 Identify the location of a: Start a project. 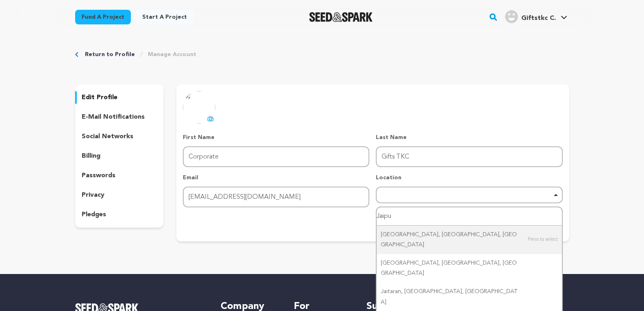
(164, 17).